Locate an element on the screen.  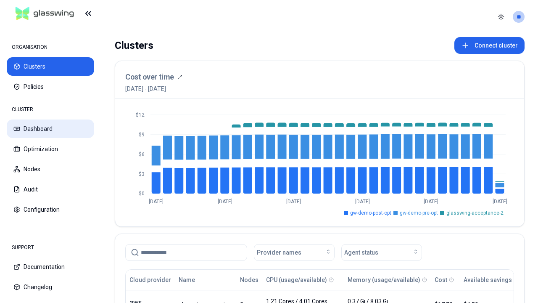
div: ORGANISATION is located at coordinates (50, 47).